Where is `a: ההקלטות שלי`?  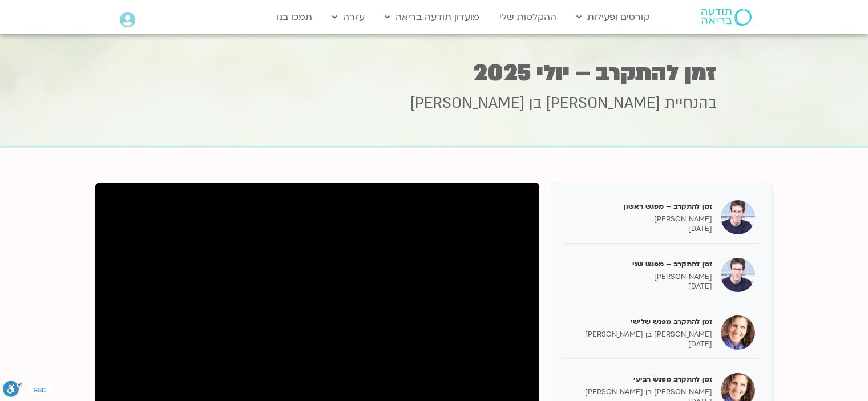
a: ההקלטות שלי is located at coordinates (528, 17).